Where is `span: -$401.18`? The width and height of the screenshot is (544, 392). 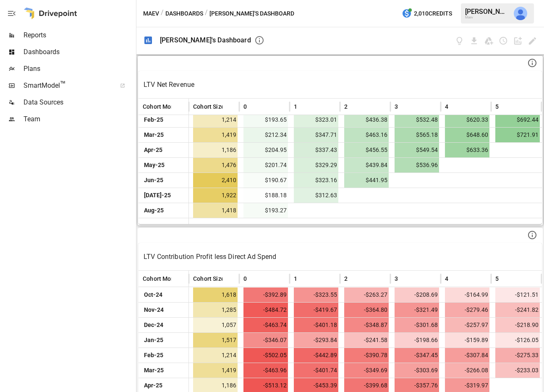 span: -$401.18 is located at coordinates (316, 325).